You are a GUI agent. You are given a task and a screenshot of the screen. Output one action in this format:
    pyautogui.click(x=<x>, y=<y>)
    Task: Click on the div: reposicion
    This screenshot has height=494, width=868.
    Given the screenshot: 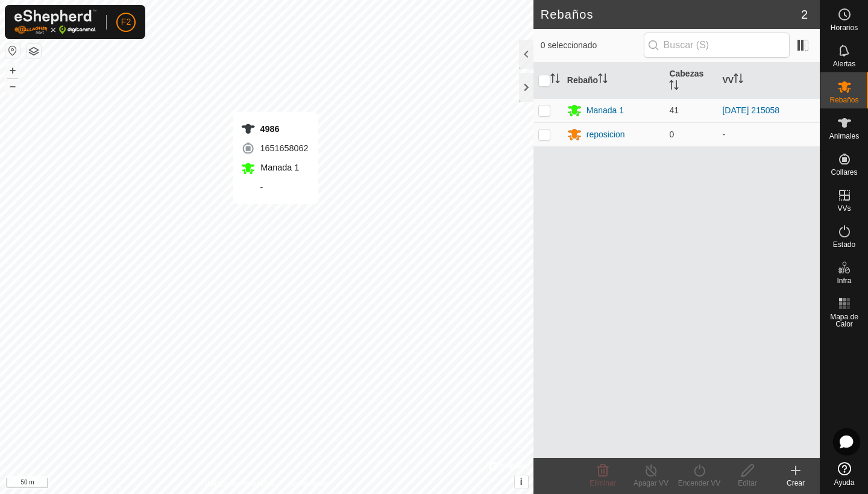 What is the action you would take?
    pyautogui.click(x=606, y=135)
    